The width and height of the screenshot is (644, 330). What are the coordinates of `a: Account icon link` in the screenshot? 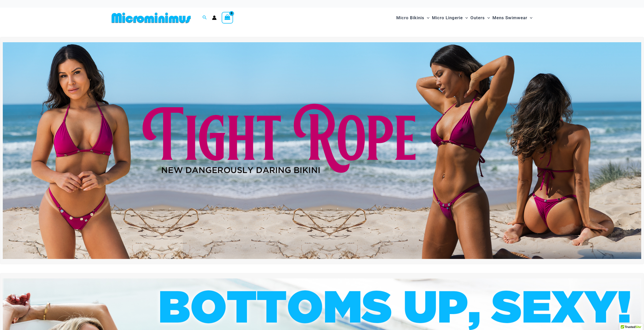 It's located at (215, 18).